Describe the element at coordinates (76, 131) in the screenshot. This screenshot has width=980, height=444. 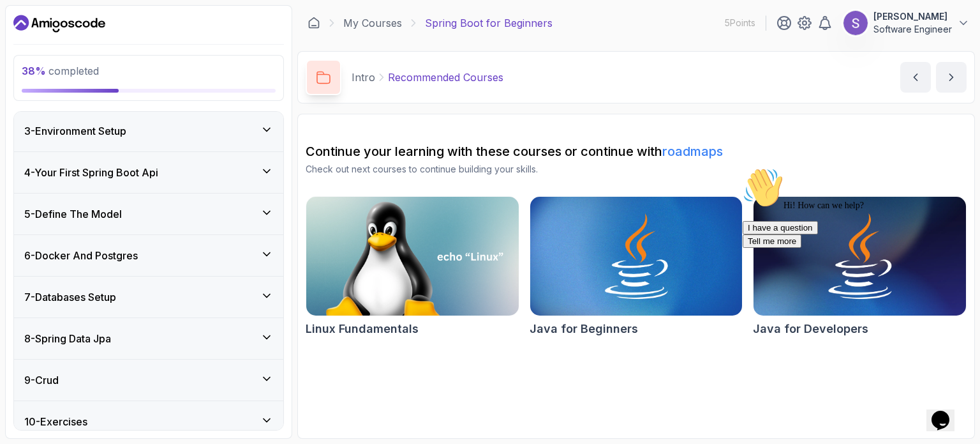
I see `h3: 3 - Environment Setup` at that location.